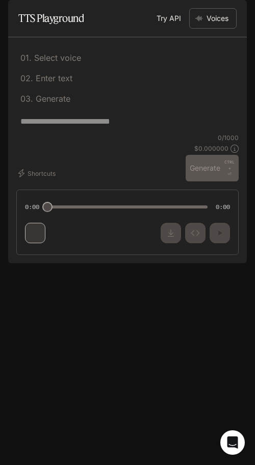 The image size is (255, 465). I want to click on button: Shortcuts, so click(38, 173).